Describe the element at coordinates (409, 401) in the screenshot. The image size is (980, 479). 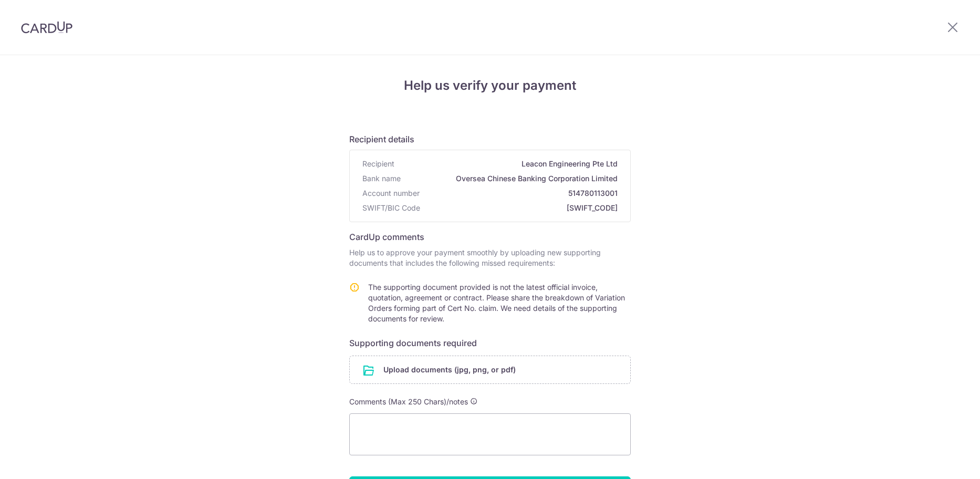
I see `span: Comments (Max 250 Chars)/notes` at that location.